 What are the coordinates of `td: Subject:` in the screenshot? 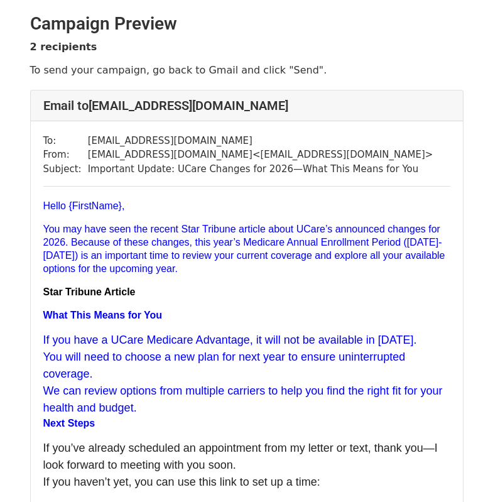 It's located at (65, 169).